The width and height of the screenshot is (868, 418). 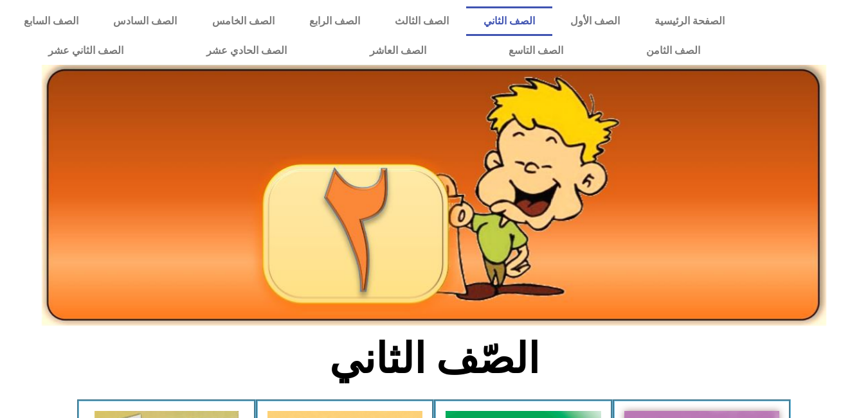 What do you see at coordinates (243, 21) in the screenshot?
I see `a: الصف الخامس` at bounding box center [243, 21].